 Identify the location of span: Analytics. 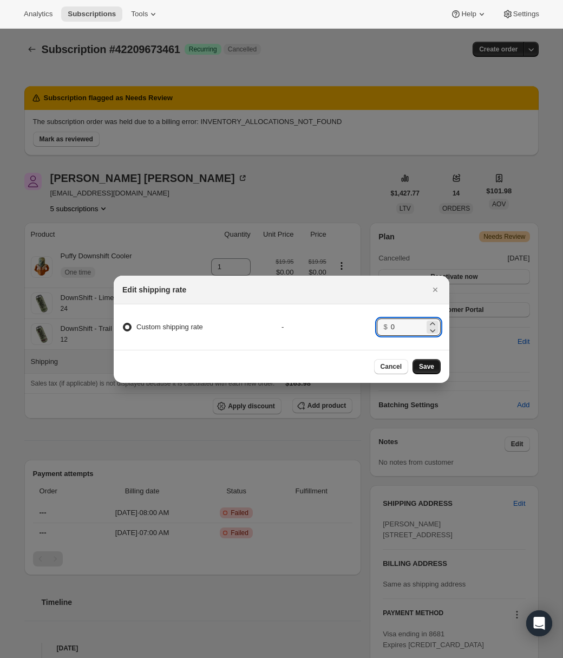
(38, 14).